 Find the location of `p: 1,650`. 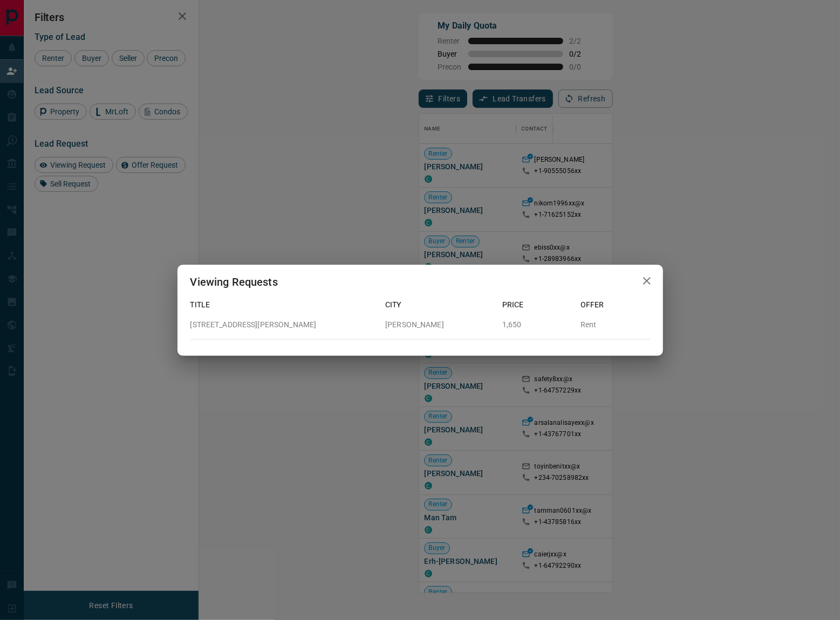

p: 1,650 is located at coordinates (537, 325).